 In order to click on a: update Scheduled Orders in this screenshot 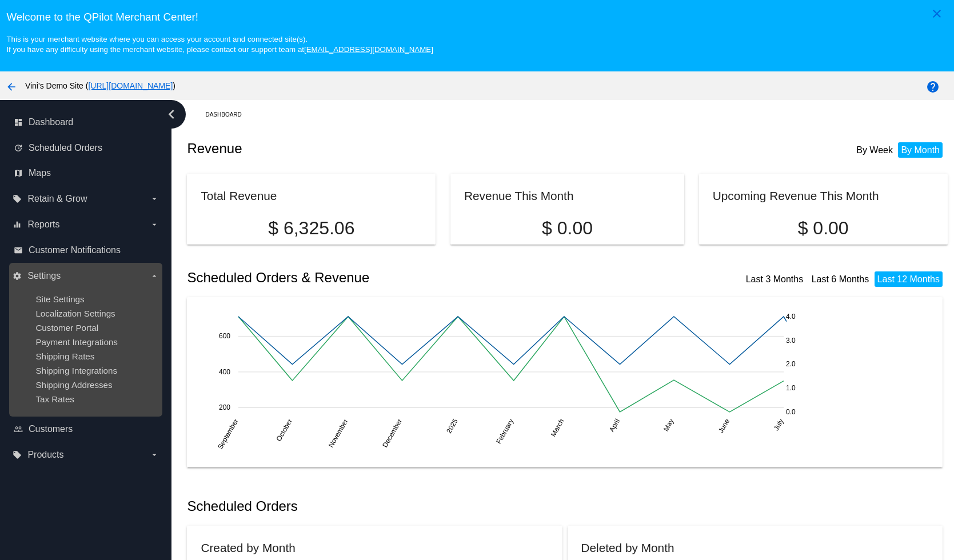, I will do `click(86, 148)`.